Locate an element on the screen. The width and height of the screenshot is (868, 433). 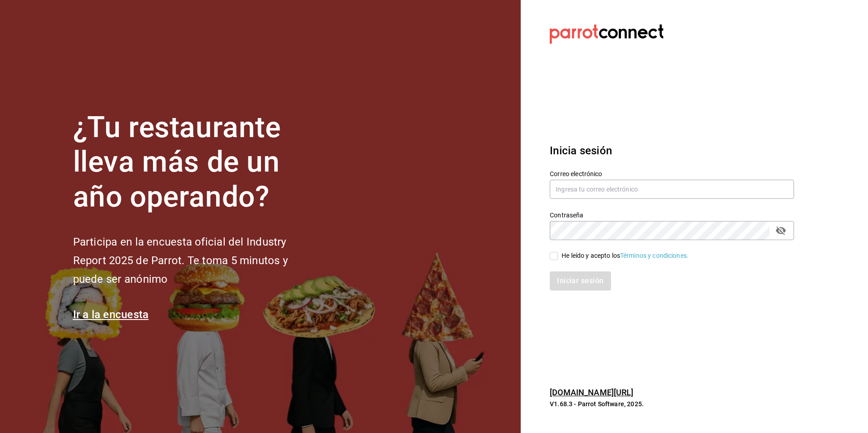
h1: ¿Tu restaurante lleva más de un año operando? is located at coordinates (195, 162).